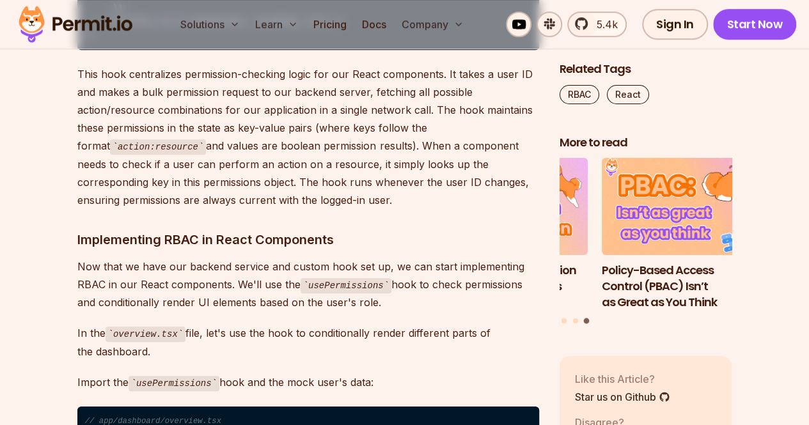 The height and width of the screenshot is (425, 809). I want to click on button: Solutions, so click(210, 24).